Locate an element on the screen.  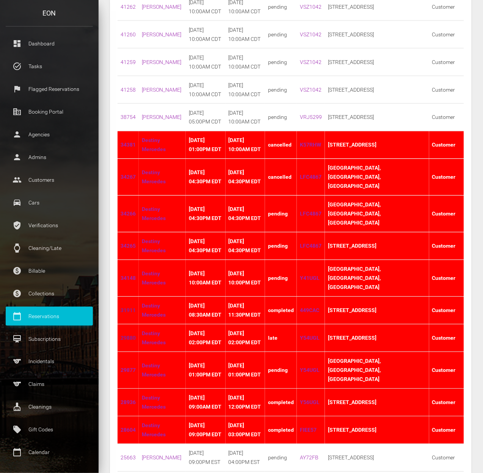
a: 34381 is located at coordinates (128, 145).